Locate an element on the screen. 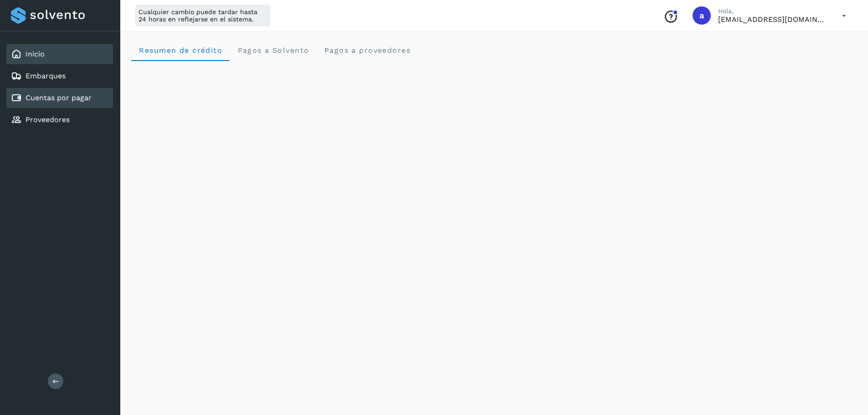  span: Pagos a proveedores is located at coordinates (366, 50).